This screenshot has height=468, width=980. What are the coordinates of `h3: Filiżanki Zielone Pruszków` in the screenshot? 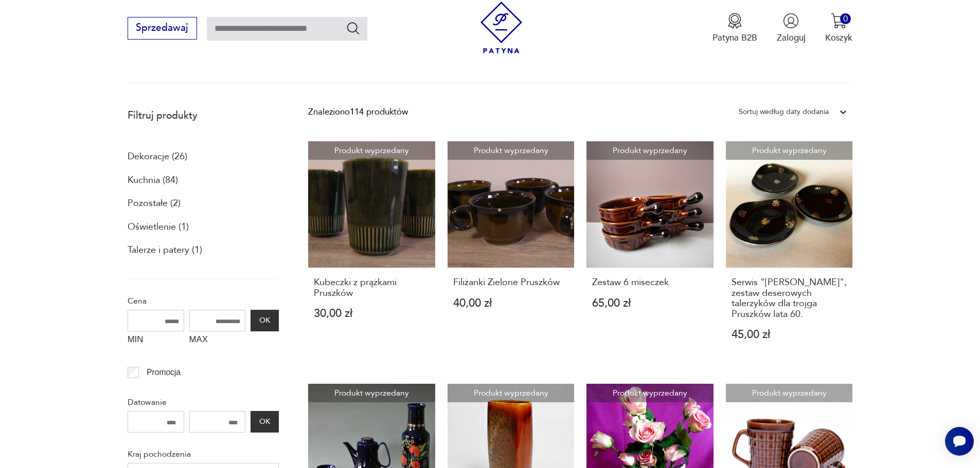 It's located at (511, 282).